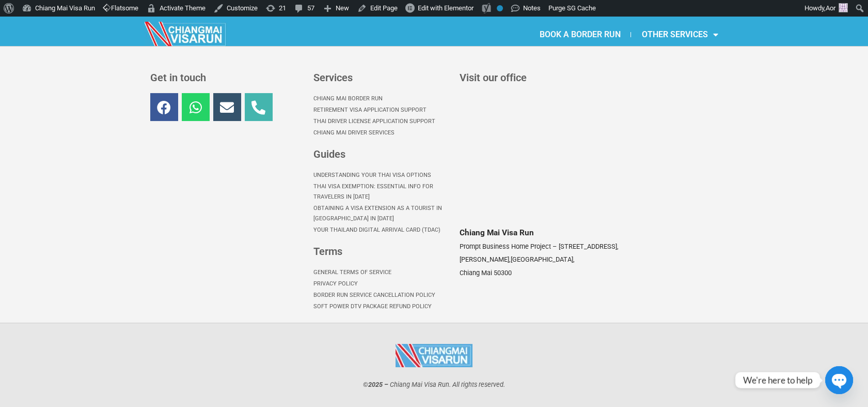 This screenshot has height=407, width=868. Describe the element at coordinates (381, 272) in the screenshot. I see `a: General Terms of Service` at that location.